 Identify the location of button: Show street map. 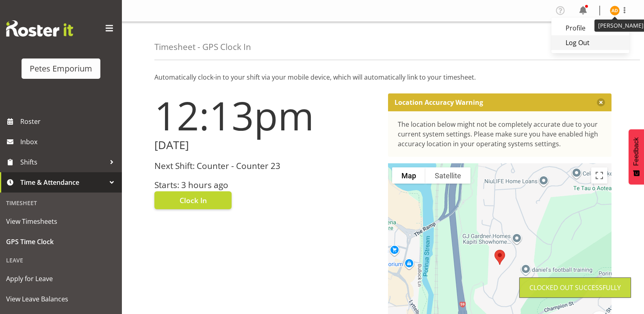
(409, 175).